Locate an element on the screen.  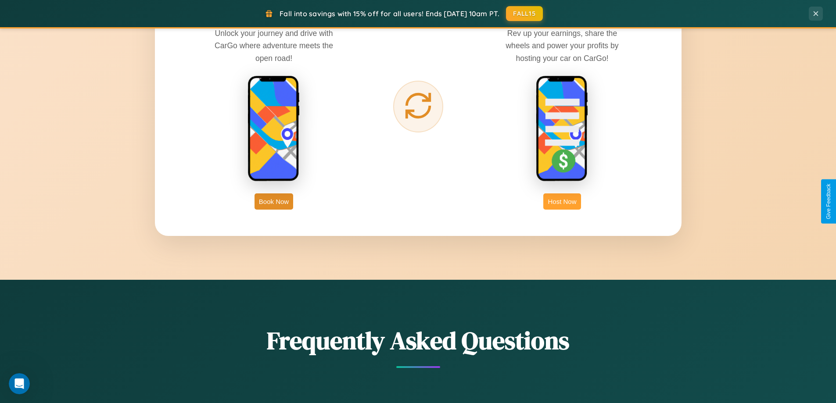
button: Book Now is located at coordinates (274, 201).